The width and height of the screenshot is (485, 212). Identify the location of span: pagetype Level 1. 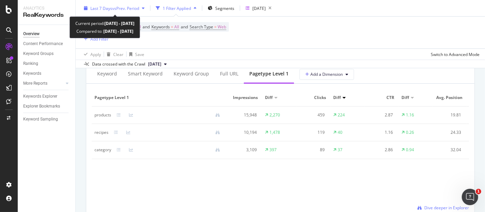
(159, 98).